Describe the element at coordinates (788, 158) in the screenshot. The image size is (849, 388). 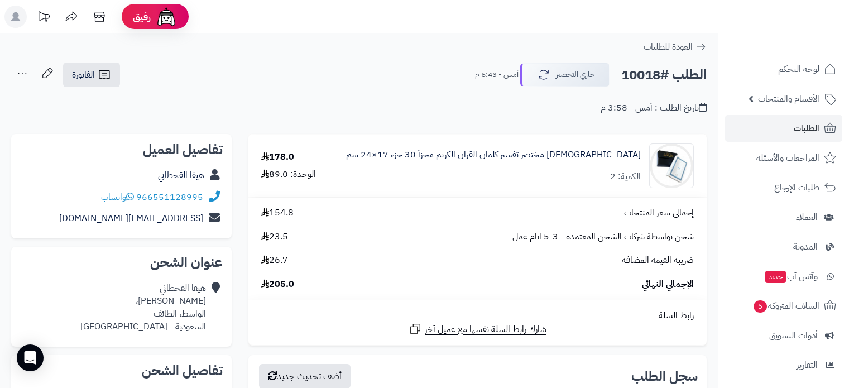
I see `span: المراجعات والأسئلة` at that location.